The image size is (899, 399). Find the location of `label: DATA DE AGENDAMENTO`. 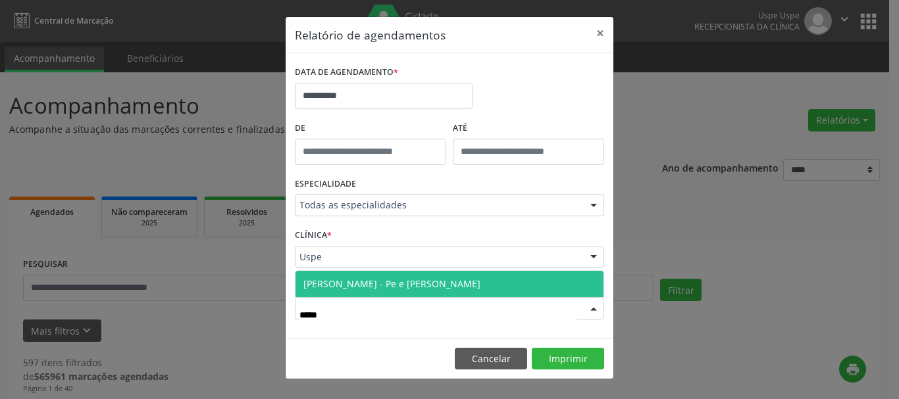

label: DATA DE AGENDAMENTO is located at coordinates (346, 72).